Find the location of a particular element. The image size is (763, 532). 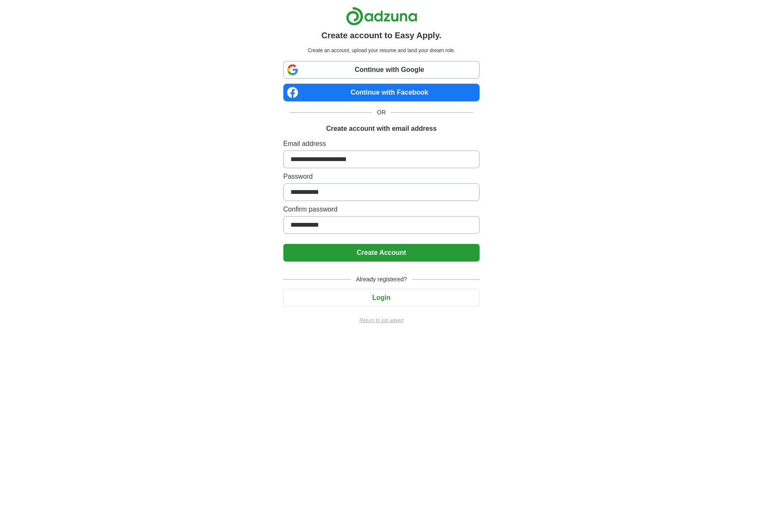

label: Password is located at coordinates (382, 176).